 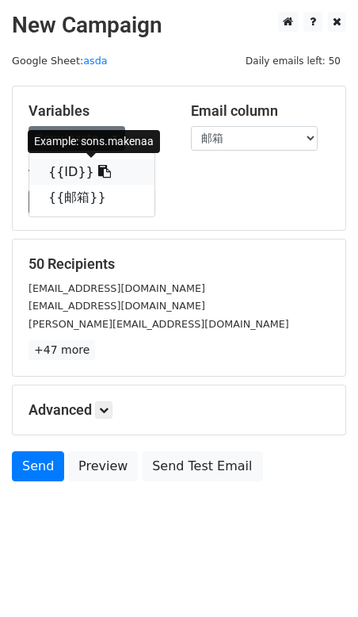 What do you see at coordinates (103, 466) in the screenshot?
I see `a: Preview` at bounding box center [103, 466].